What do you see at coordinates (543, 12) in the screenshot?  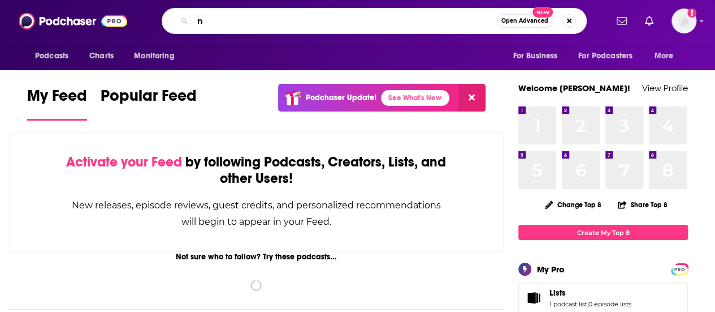 I see `span: New` at bounding box center [543, 12].